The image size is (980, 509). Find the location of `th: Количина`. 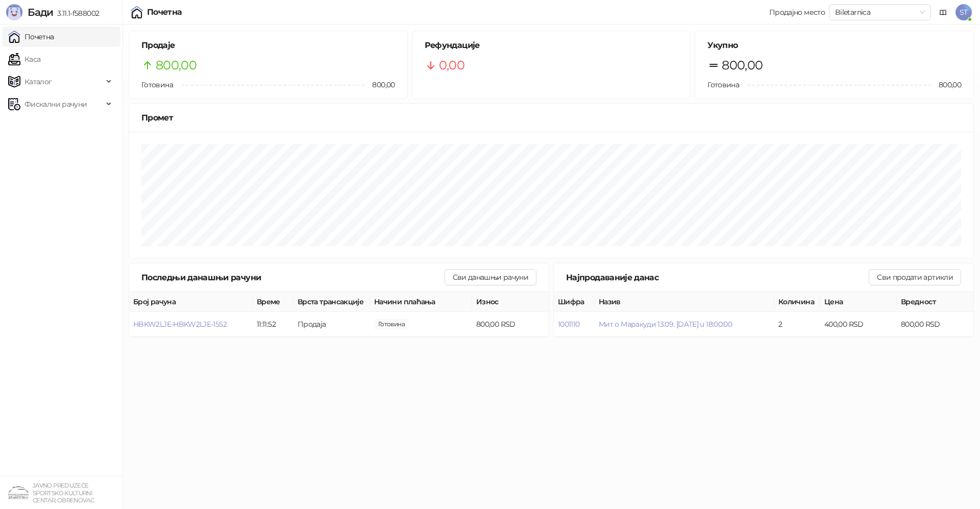

th: Количина is located at coordinates (797, 302).